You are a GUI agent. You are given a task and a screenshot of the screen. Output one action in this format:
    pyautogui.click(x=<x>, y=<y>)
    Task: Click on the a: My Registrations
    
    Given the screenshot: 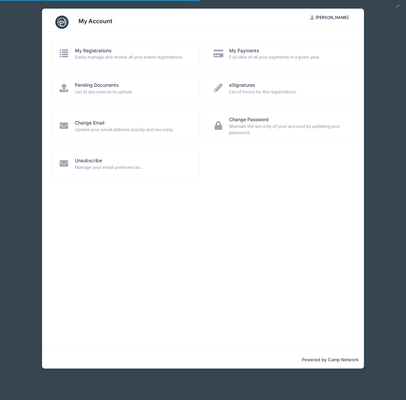 What is the action you would take?
    pyautogui.click(x=93, y=51)
    